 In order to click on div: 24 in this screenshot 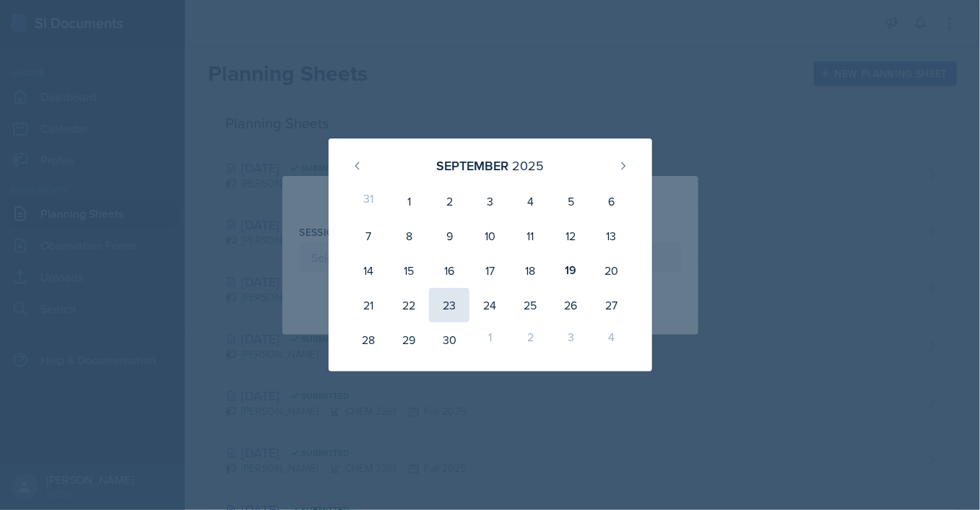, I will do `click(490, 305)`.